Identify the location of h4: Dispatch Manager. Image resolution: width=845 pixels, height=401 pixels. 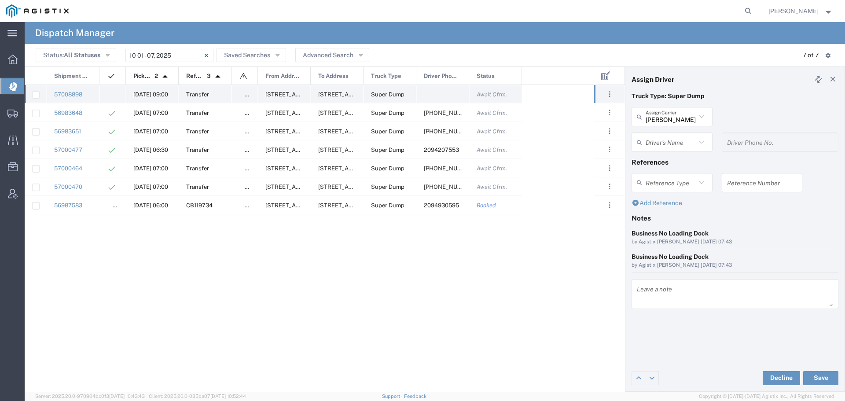
(75, 33).